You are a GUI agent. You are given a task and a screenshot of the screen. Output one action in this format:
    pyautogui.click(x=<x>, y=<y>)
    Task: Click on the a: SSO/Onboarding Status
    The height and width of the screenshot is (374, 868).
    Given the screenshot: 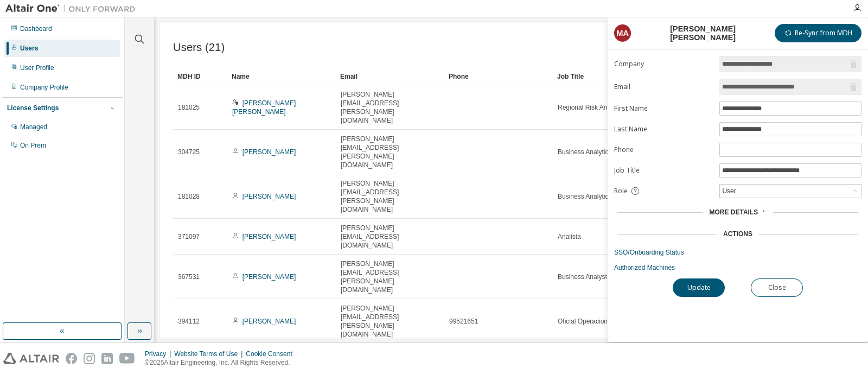 What is the action you would take?
    pyautogui.click(x=738, y=252)
    